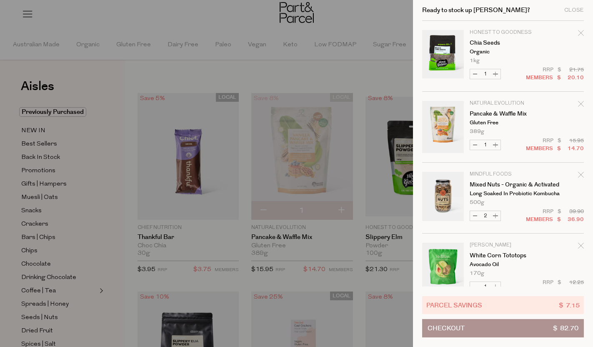 This screenshot has width=593, height=347. What do you see at coordinates (502, 33) in the screenshot?
I see `p: Honest to Goodness` at bounding box center [502, 33].